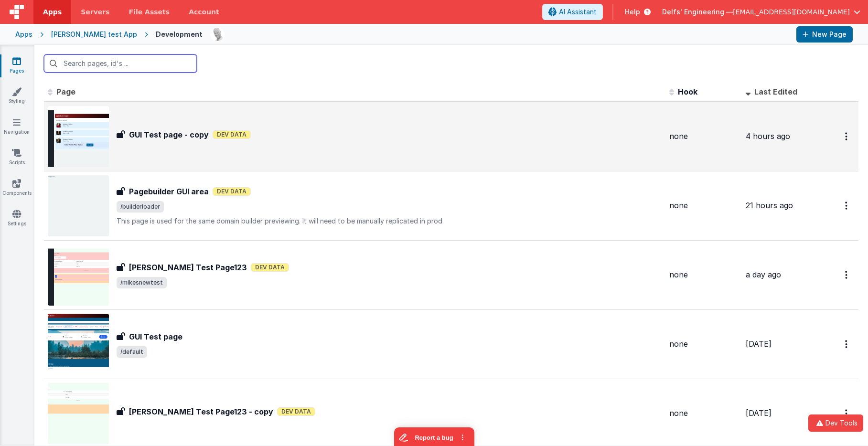  I want to click on input: Search pages, id's ..., so click(120, 63).